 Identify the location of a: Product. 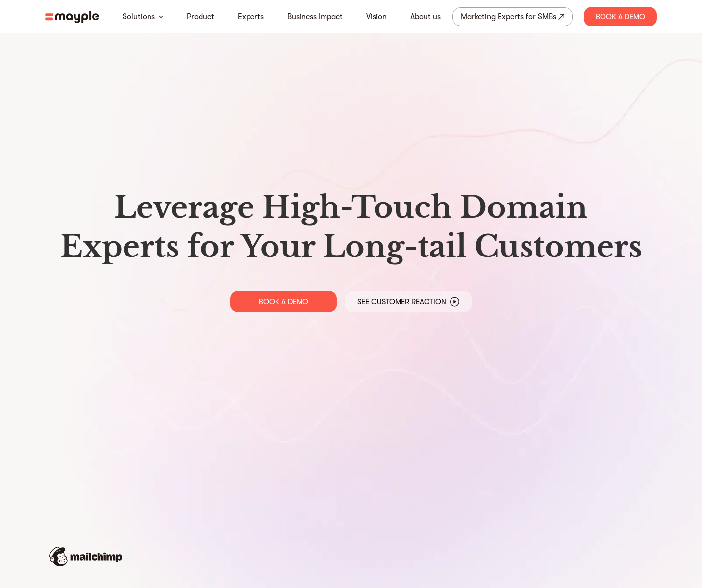
(201, 16).